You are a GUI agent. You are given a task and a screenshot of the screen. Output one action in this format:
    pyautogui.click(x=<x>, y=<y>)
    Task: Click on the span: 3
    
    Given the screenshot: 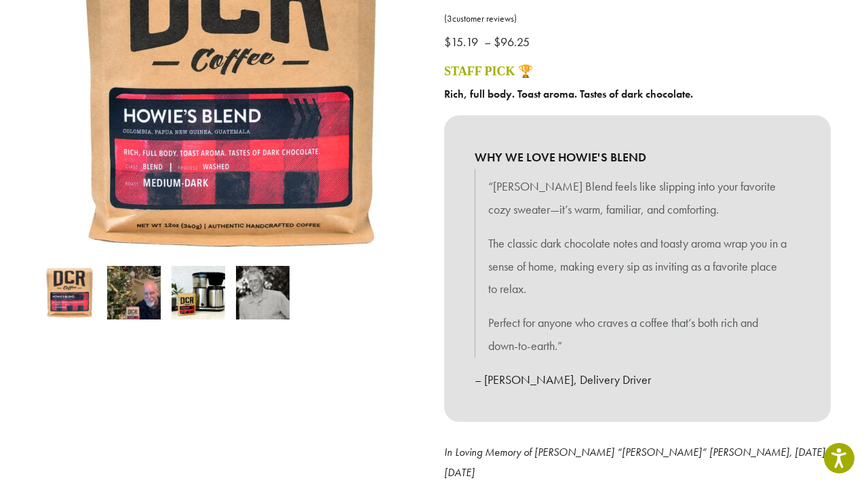 What is the action you would take?
    pyautogui.click(x=450, y=19)
    